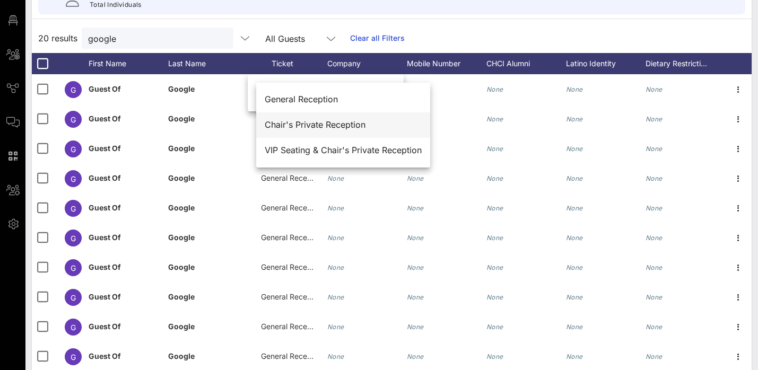  What do you see at coordinates (605, 64) in the screenshot?
I see `div: Latino Identity` at bounding box center [605, 64].